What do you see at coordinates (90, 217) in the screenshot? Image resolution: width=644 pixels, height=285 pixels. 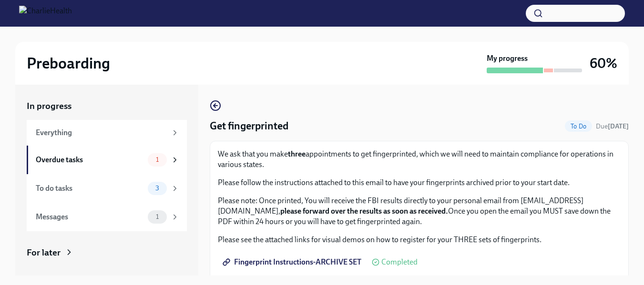 I see `div: Messages` at bounding box center [90, 217].